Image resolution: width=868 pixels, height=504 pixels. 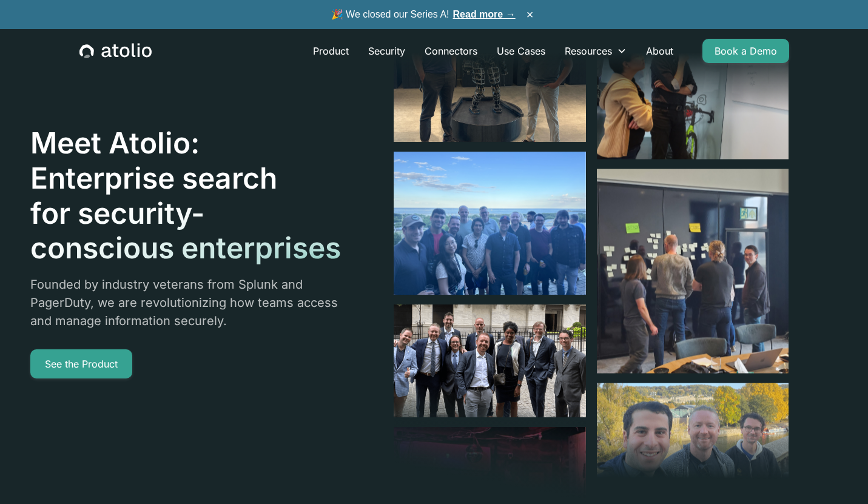 I want to click on p: Founded by industry veterans from Splunk and PagerDuty, we are revolutionizing how teams access a..., so click(x=190, y=303).